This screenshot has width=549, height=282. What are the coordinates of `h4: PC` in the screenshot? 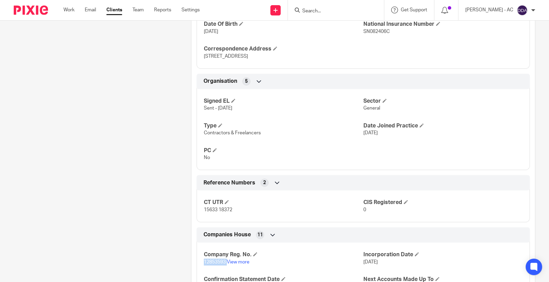 It's located at (283, 150).